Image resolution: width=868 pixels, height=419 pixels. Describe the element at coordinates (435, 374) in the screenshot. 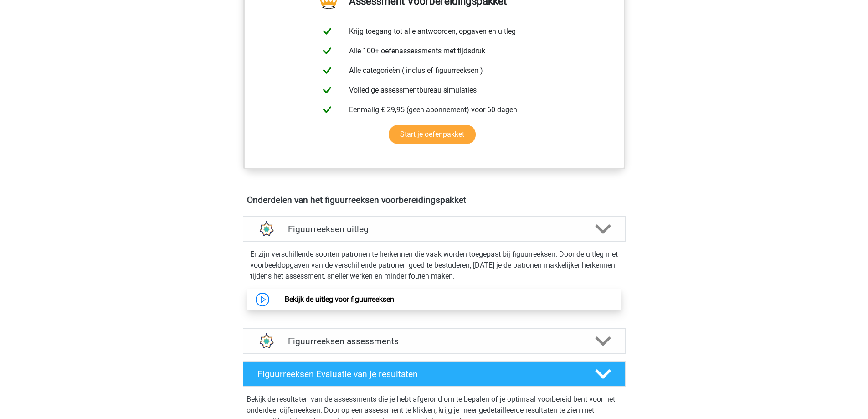

I see `a: Figuurreeksen Evaluatie van je resultaten` at that location.